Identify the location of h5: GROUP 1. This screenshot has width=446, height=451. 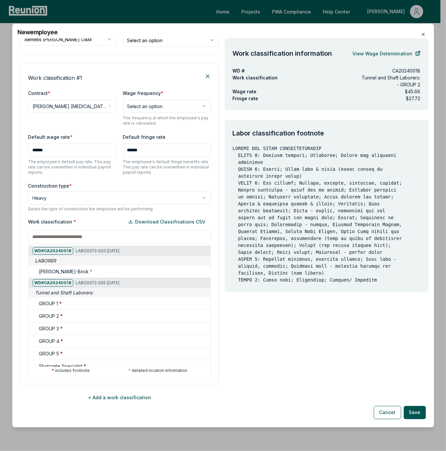
(50, 303).